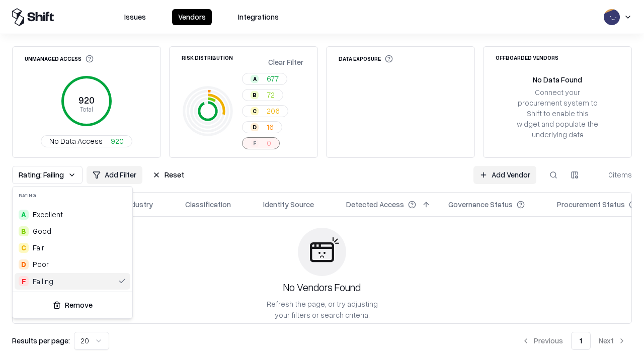 This screenshot has width=644, height=362. I want to click on div: A, so click(24, 215).